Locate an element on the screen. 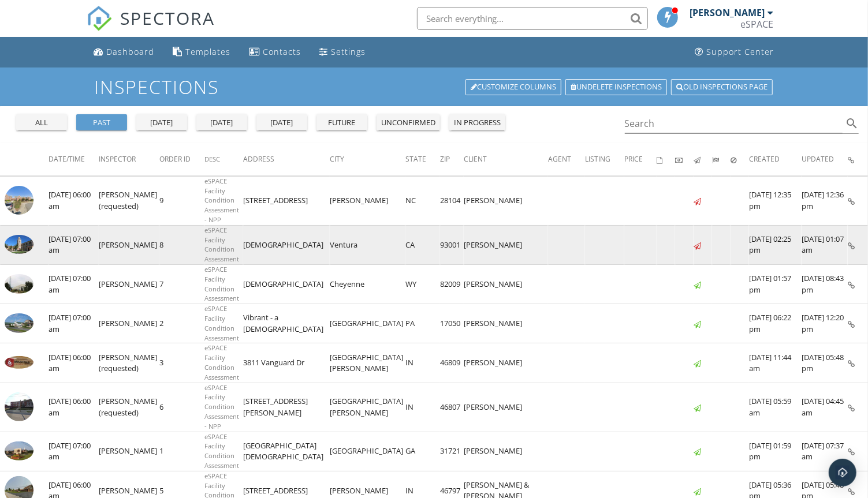 This screenshot has width=868, height=498. img: 9290406%2Fcover_photos%2FkYvO9RNXmyfdUp0d31w9%2Fsmall.jpeg is located at coordinates (19, 284).